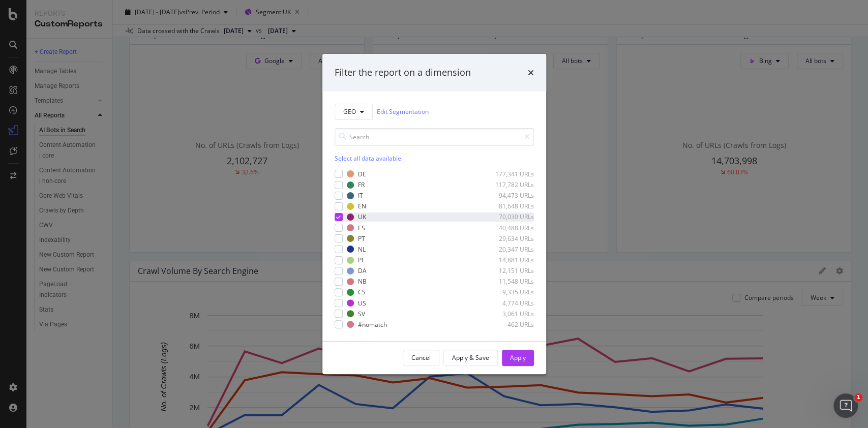  I want to click on div: Select all data available, so click(434, 158).